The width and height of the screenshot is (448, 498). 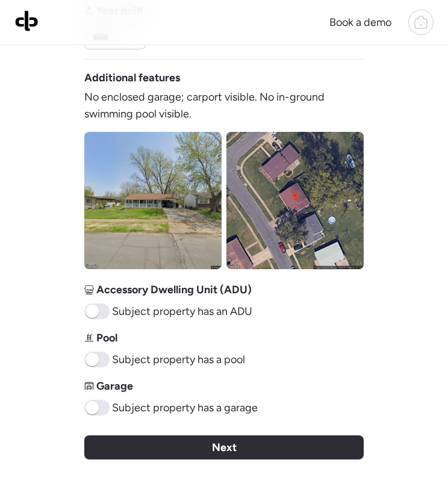 I want to click on img: Logo, so click(x=27, y=21).